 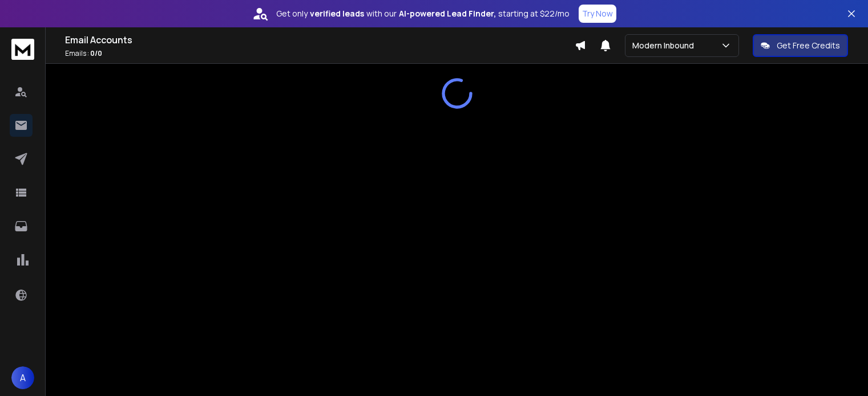 I want to click on span: A, so click(x=23, y=378).